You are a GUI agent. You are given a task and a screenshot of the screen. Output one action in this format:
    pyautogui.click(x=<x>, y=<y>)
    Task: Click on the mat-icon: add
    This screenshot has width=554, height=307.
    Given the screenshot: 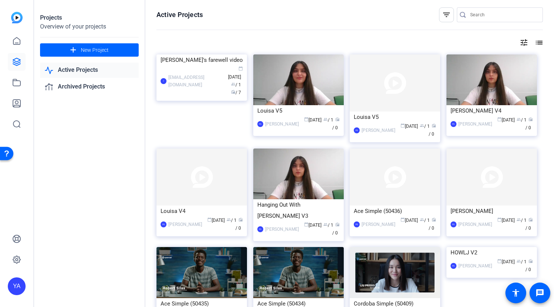 What is the action you would take?
    pyautogui.click(x=73, y=50)
    